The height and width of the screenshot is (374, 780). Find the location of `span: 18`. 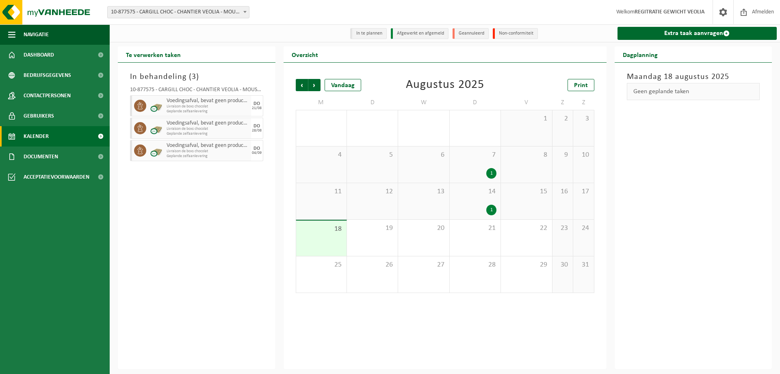

span: 18 is located at coordinates (321, 229).